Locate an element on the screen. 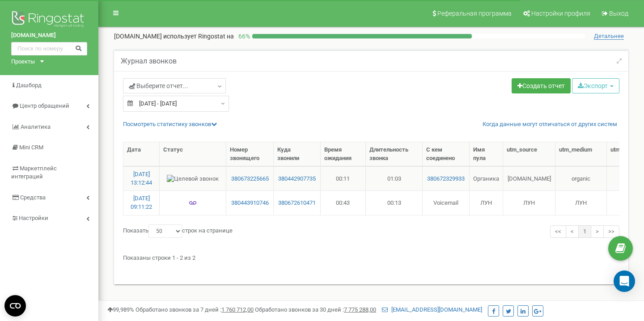  a: 380442907735 is located at coordinates (296, 179).